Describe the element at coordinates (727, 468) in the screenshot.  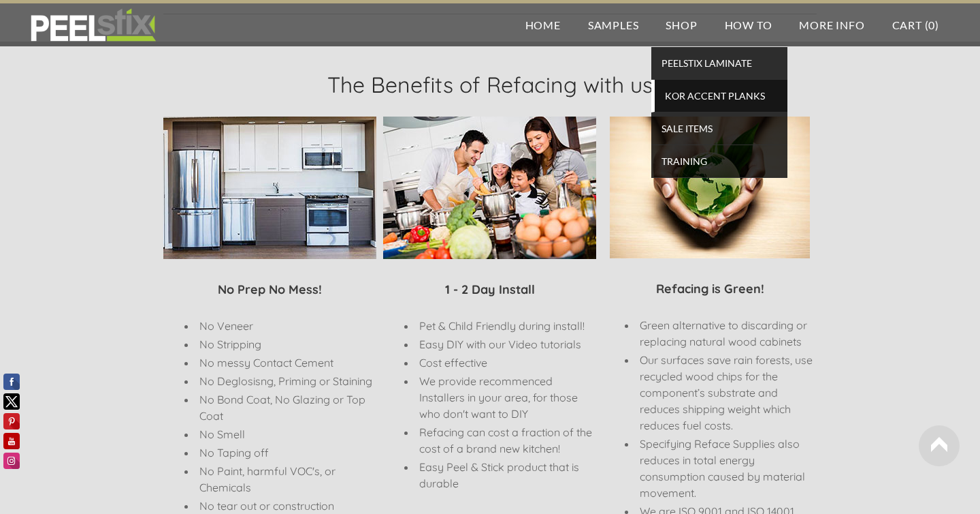
I see `li: Specifying Reface Supplies also reduces in total energy consumption caused by material movement.` at that location.